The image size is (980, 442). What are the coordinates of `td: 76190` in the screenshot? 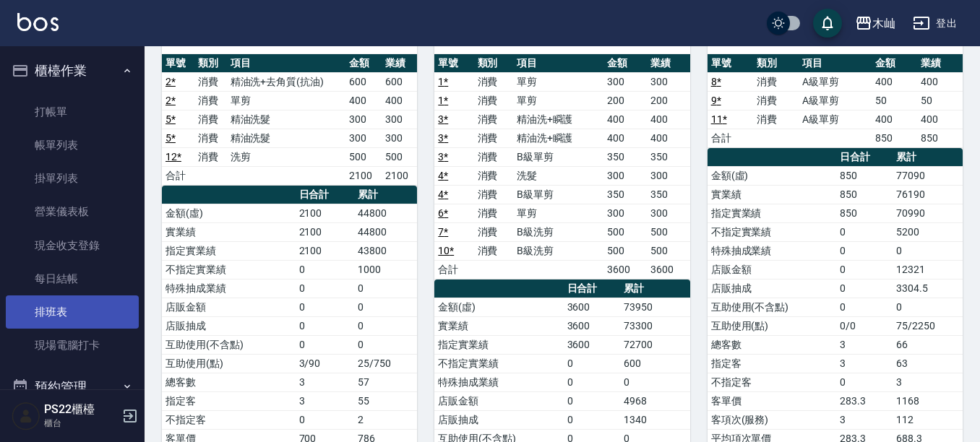 It's located at (927, 194).